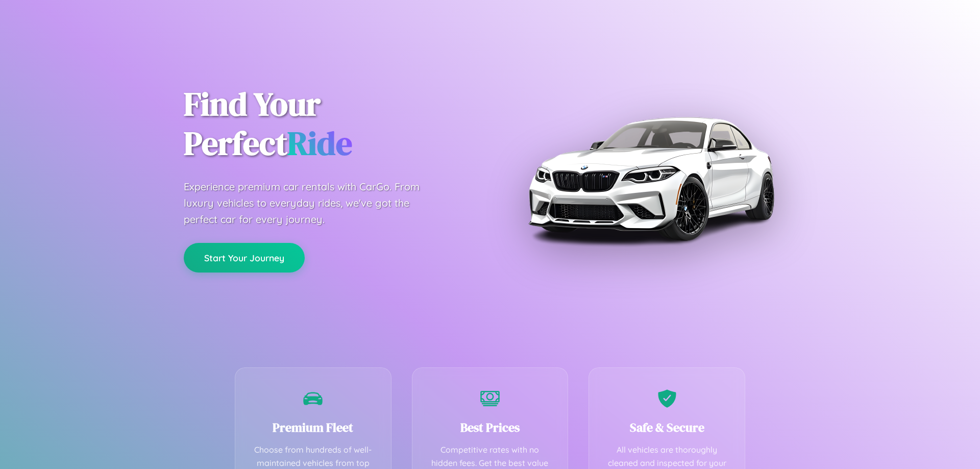 This screenshot has height=469, width=980. What do you see at coordinates (320, 143) in the screenshot?
I see `span: Ride` at bounding box center [320, 143].